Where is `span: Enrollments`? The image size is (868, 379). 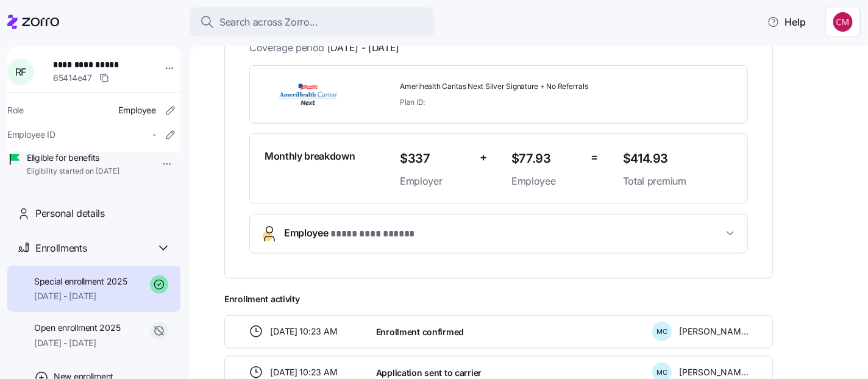
span: Enrollments is located at coordinates (61, 248).